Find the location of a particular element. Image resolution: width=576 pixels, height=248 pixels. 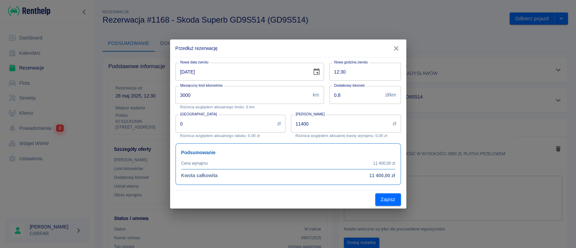

input: DD-MM-YYYY is located at coordinates (241, 72).